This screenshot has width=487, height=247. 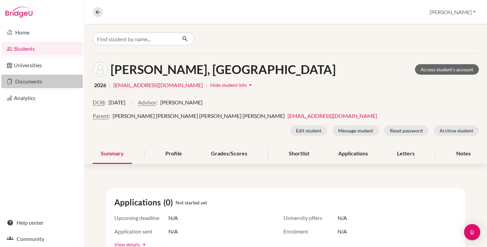 What do you see at coordinates (250, 85) in the screenshot?
I see `i: arrow_drop_up` at bounding box center [250, 85].